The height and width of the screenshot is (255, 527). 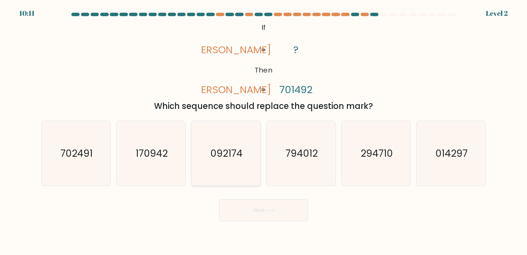 What do you see at coordinates (152, 153) in the screenshot?
I see `text: 170942` at bounding box center [152, 153].